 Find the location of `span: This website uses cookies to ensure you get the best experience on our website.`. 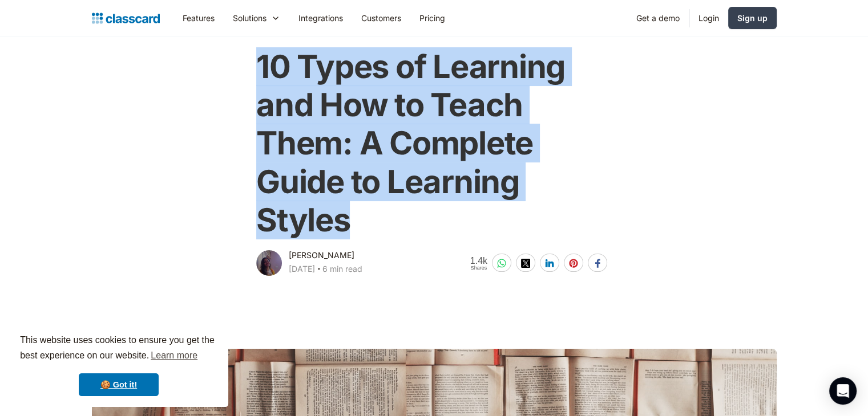

span: This website uses cookies to ensure you get the best experience on our website. is located at coordinates (119, 349).